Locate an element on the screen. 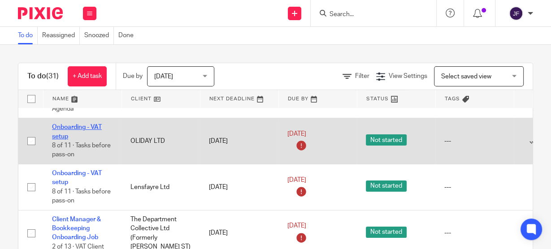  span: Select saved view is located at coordinates (467, 77).